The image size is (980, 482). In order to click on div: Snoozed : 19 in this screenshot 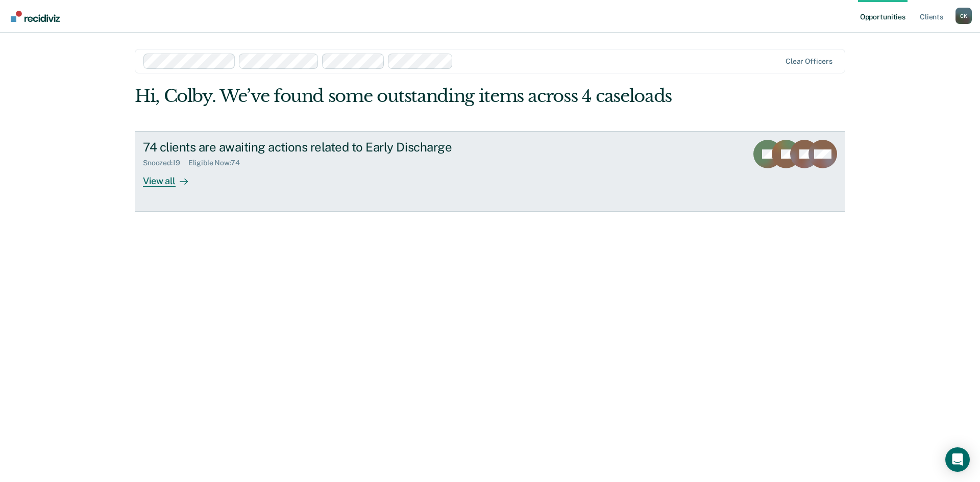, I will do `click(165, 163)`.